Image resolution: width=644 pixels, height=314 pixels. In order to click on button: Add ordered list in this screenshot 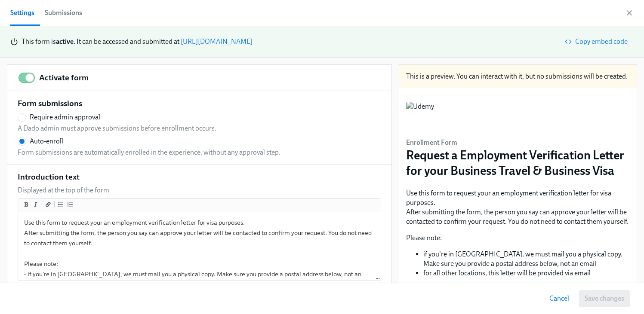, I will do `click(70, 204)`.